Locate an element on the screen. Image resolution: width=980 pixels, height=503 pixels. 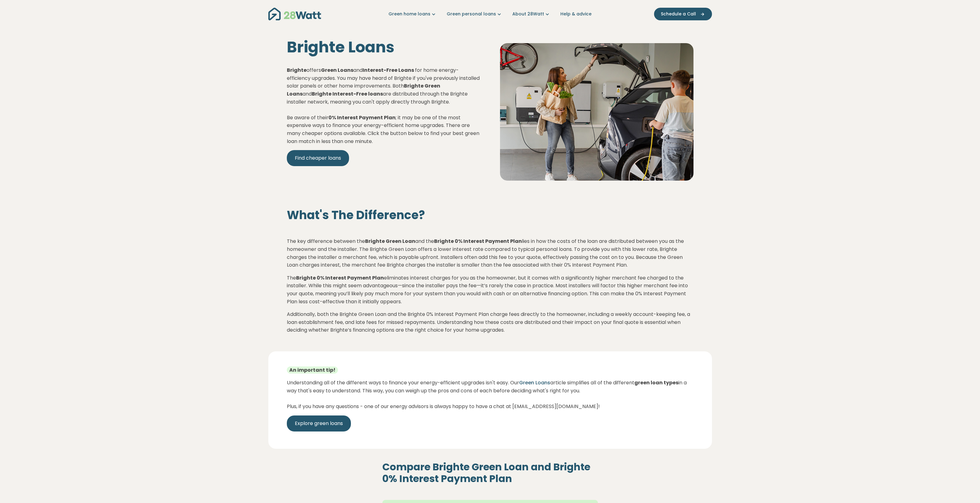
strong: 0% Interest Payment Plan is located at coordinates (362, 118).